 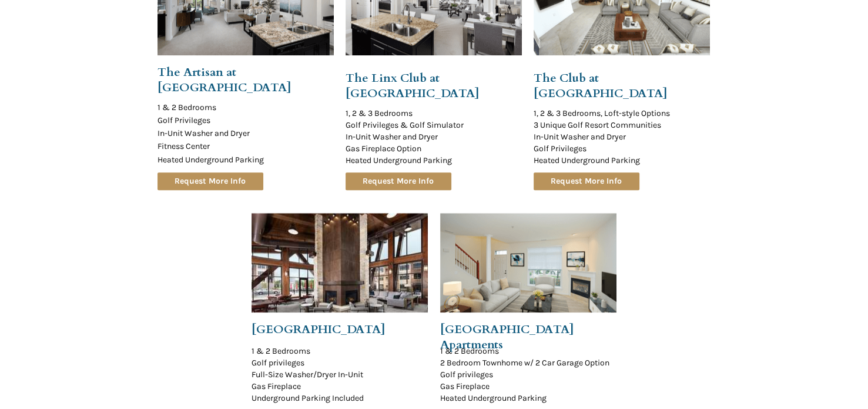 I want to click on span: 1, 2 & 3 Bedrooms, Loft-style Options 3 Unique Golf Resort Communities In-Unit Washer and Dryer G..., so click(x=602, y=131).